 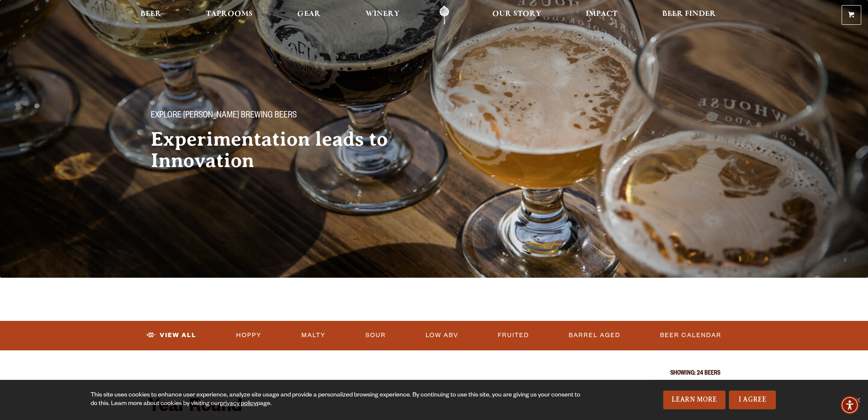 I want to click on a: Odell Home, so click(x=444, y=15).